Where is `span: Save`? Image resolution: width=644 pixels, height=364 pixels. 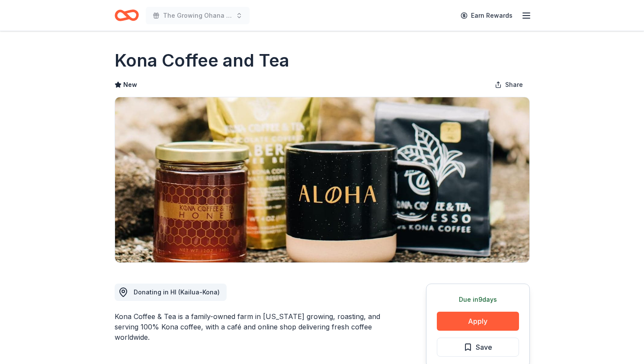 span: Save is located at coordinates (484, 348).